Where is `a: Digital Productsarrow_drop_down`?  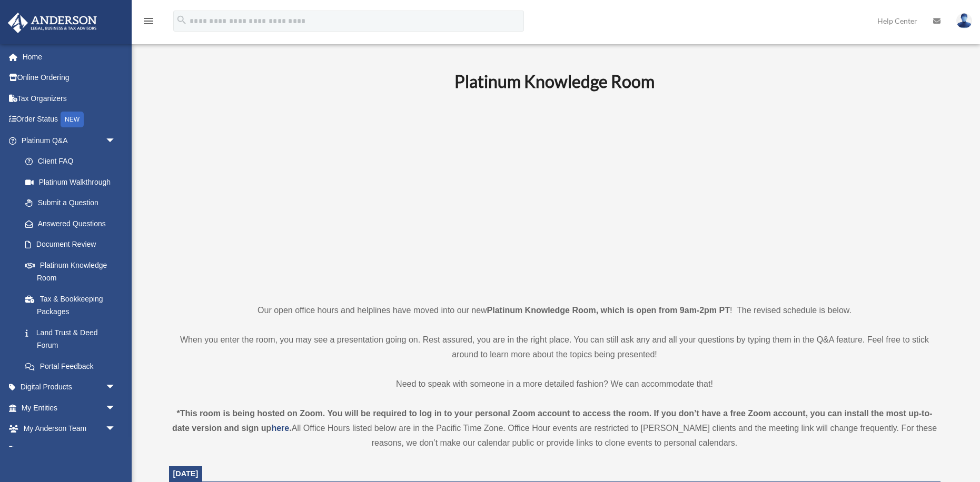 a: Digital Productsarrow_drop_down is located at coordinates (70, 387).